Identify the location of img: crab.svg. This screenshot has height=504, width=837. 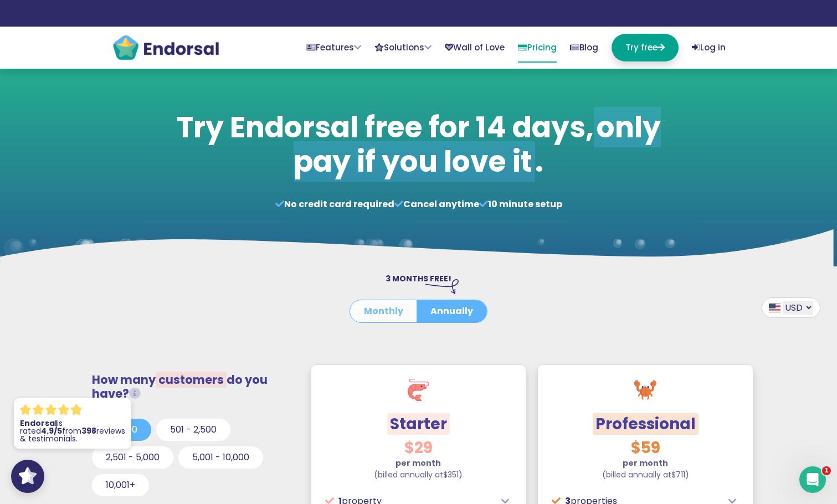
(645, 389).